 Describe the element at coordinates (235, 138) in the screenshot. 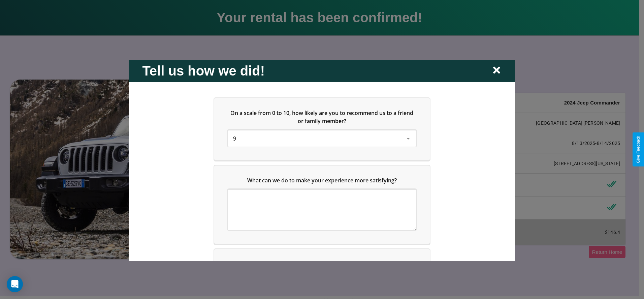

I see `span: 9` at that location.